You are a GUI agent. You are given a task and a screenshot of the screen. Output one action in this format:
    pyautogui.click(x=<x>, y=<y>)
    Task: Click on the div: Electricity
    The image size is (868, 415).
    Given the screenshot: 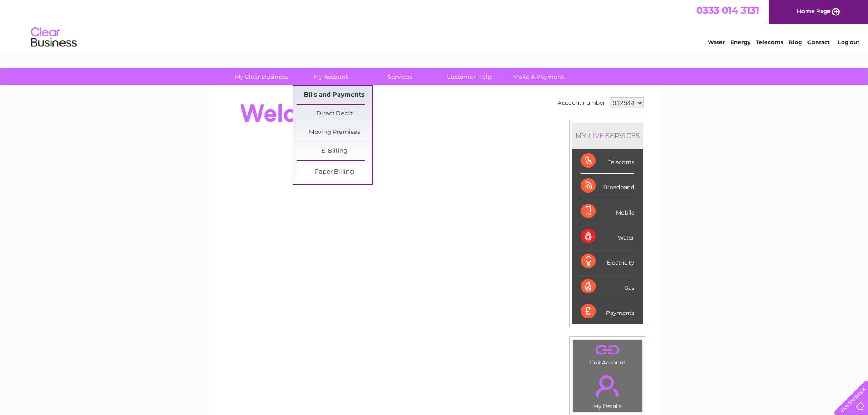 What is the action you would take?
    pyautogui.click(x=607, y=262)
    